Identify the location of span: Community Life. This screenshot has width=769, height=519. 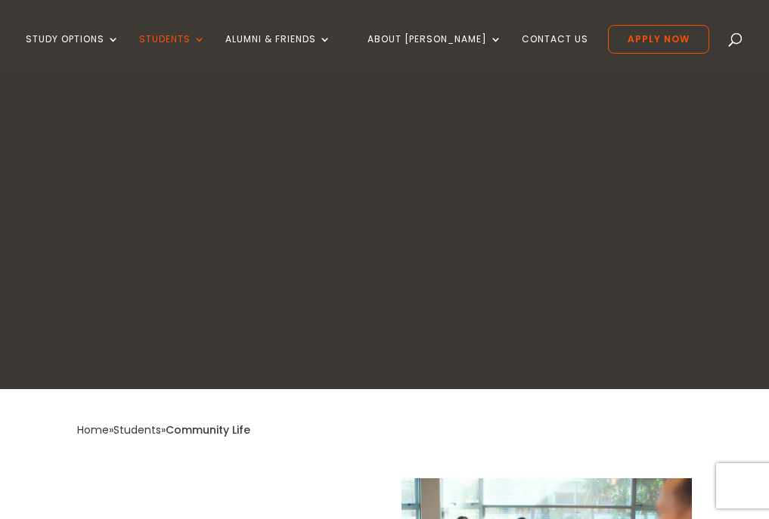
(208, 430).